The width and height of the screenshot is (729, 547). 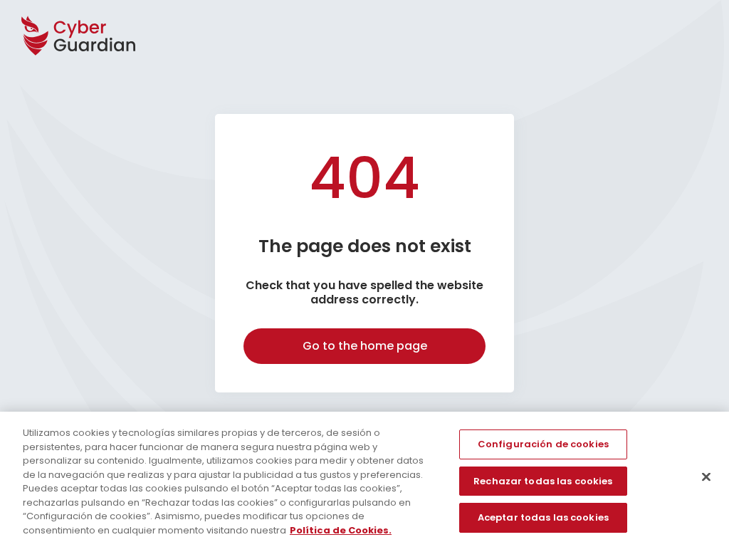 What do you see at coordinates (365, 346) in the screenshot?
I see `div: Go to the home page` at bounding box center [365, 346].